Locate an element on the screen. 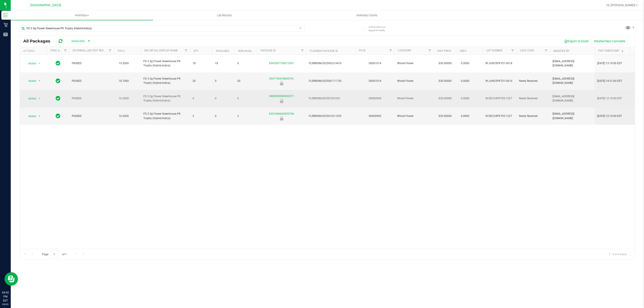 This screenshot has width=644, height=308. span: 19.2000 is located at coordinates (124, 63).